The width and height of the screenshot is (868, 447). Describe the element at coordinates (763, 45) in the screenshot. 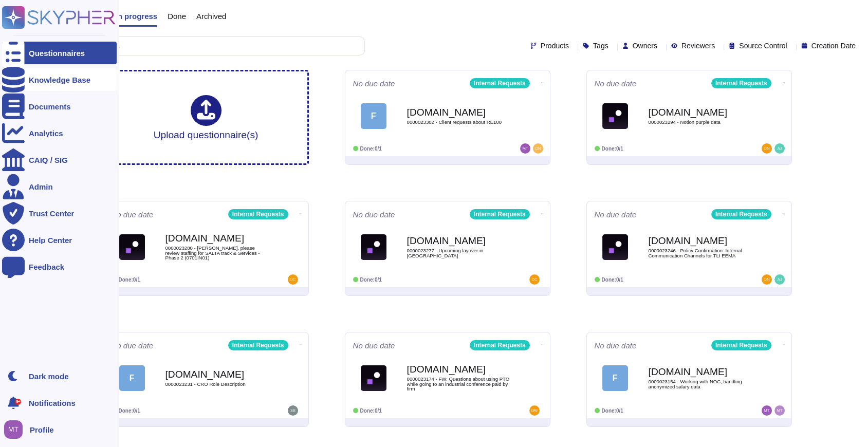

I see `span: Source Control` at that location.